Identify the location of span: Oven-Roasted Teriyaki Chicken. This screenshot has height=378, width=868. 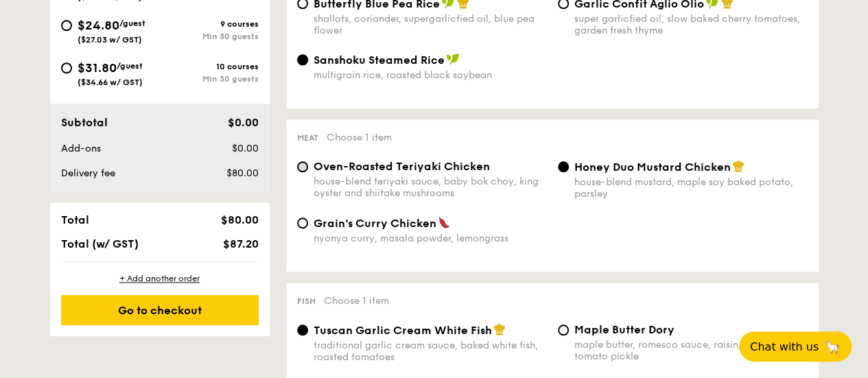
(401, 166).